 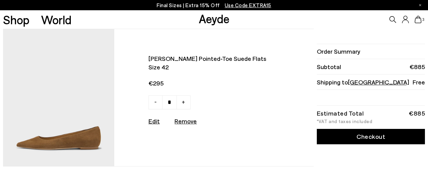 What do you see at coordinates (371, 136) in the screenshot?
I see `a: Checkout` at bounding box center [371, 136].